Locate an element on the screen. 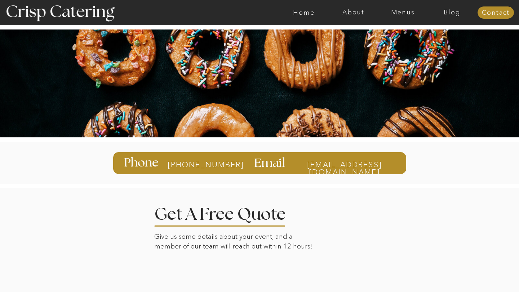 This screenshot has width=519, height=292. a: Menus is located at coordinates (402, 13).